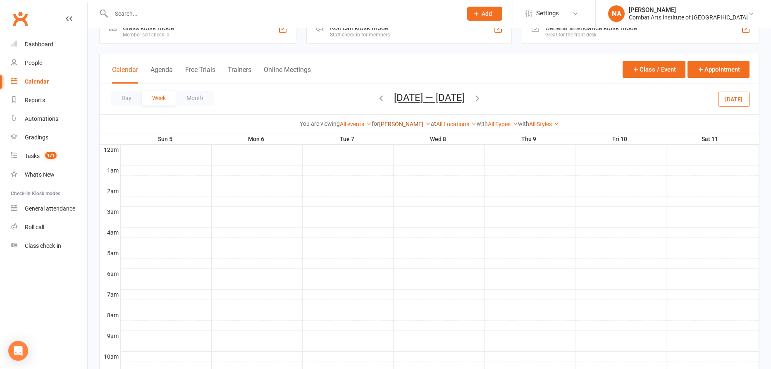  What do you see at coordinates (356, 124) in the screenshot?
I see `a: All events` at bounding box center [356, 124].